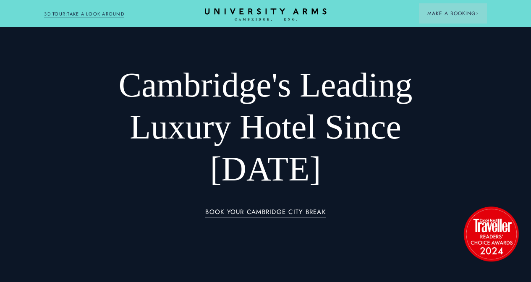 The width and height of the screenshot is (531, 282). I want to click on img: Arrow icon, so click(477, 13).